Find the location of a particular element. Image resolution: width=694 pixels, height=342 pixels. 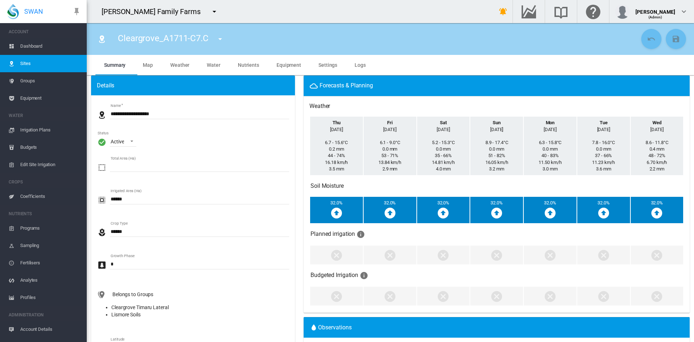

h3: Click to go to Cleargrove_A1711-C7.C weather observations is located at coordinates (320, 106).